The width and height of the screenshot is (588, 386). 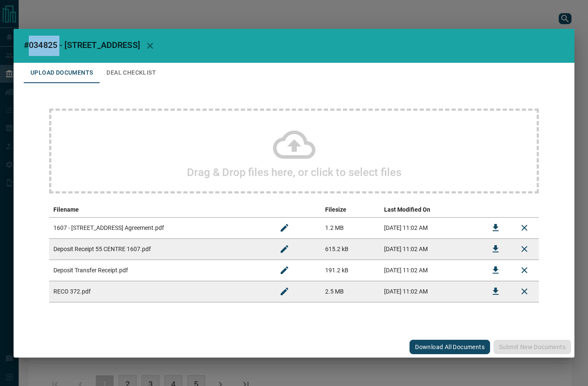 What do you see at coordinates (160, 291) in the screenshot?
I see `td: RECO 372.pdf` at bounding box center [160, 291].